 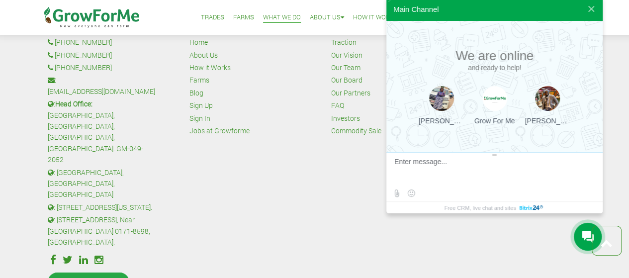 What do you see at coordinates (495, 60) in the screenshot?
I see `h2: We are online` at bounding box center [495, 60].